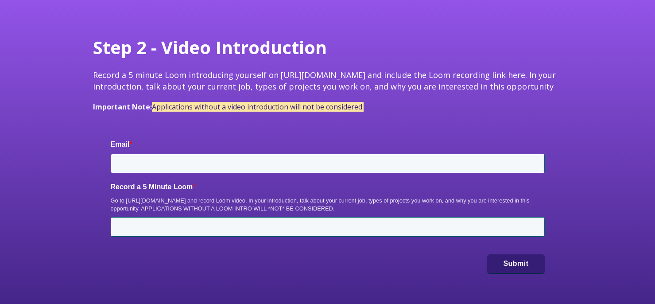 Image resolution: width=655 pixels, height=304 pixels. I want to click on span: Record a 5 Minute Loom, so click(152, 186).